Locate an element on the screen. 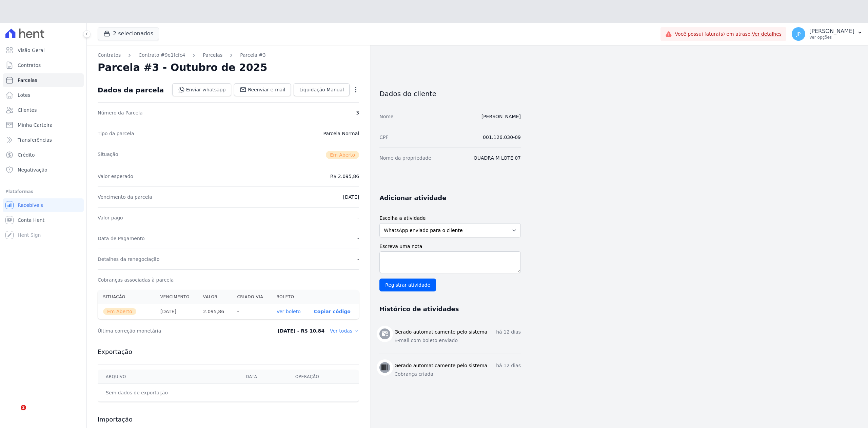 The width and height of the screenshot is (868, 428). h3: Importação is located at coordinates (228, 419).